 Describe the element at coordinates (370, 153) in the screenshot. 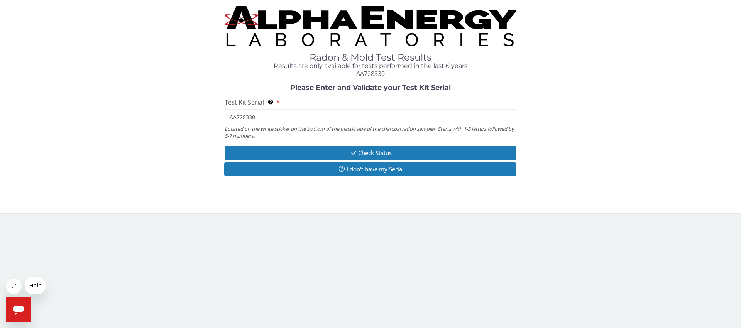

I see `button: Check Status` at that location.